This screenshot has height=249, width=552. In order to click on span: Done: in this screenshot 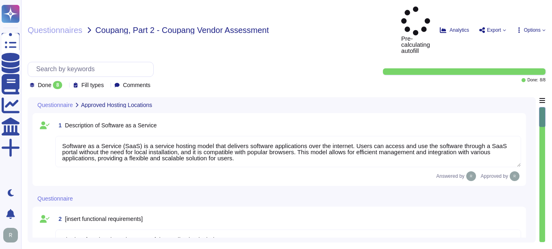, I will do `click(532, 80)`.